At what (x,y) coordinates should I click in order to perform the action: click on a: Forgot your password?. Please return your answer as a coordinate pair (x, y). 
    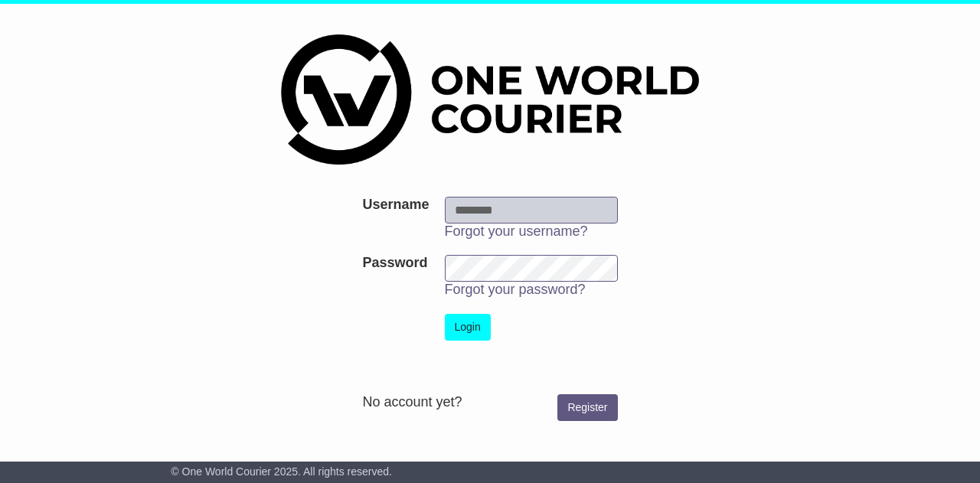
    Looking at the image, I should click on (516, 290).